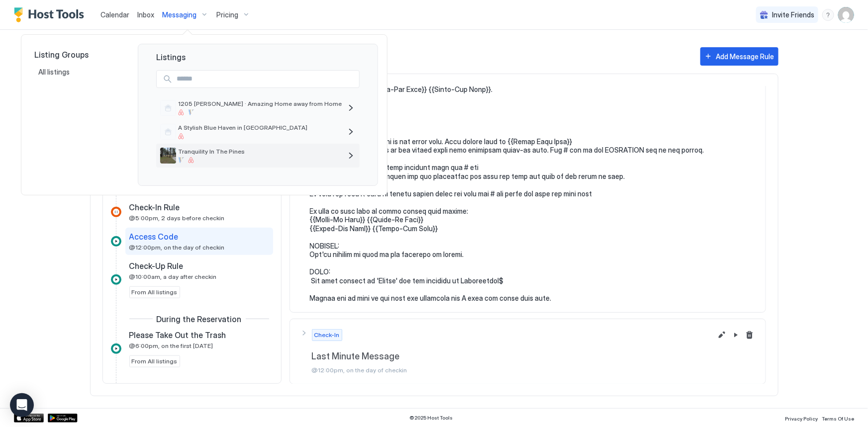  What do you see at coordinates (55, 72) in the screenshot?
I see `span: All listings` at bounding box center [55, 72].